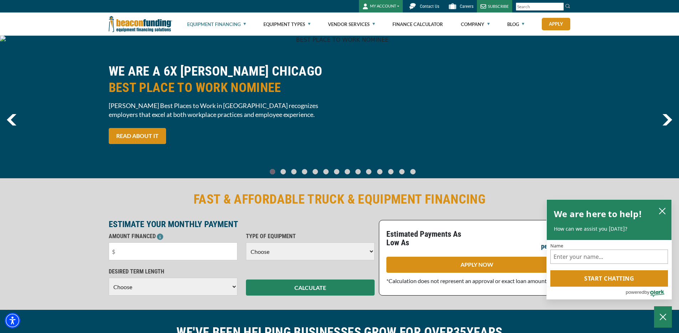 This screenshot has width=679, height=333. Describe the element at coordinates (379, 171) in the screenshot. I see `a: Go To Slide 10` at that location.